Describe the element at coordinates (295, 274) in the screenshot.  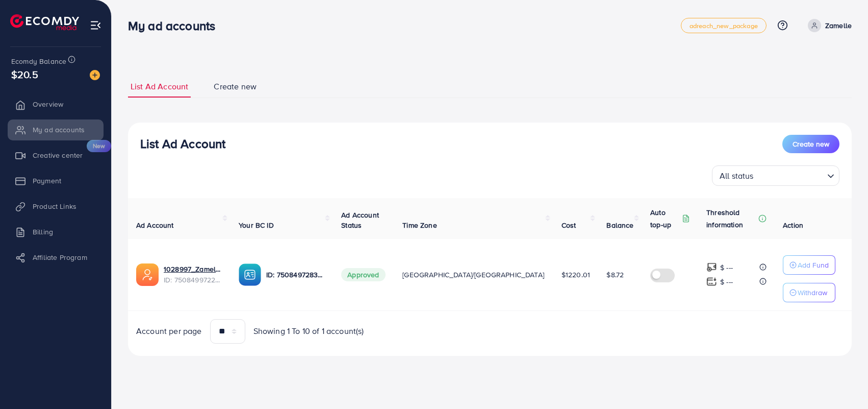
I see `p: ID: 7508497283386933255` at that location.